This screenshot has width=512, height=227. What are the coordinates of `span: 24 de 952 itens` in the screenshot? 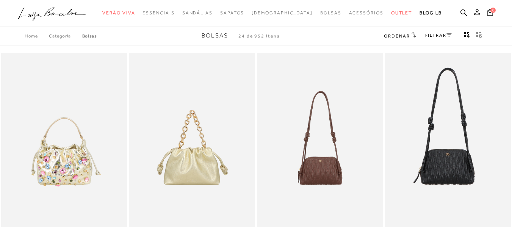 It's located at (259, 36).